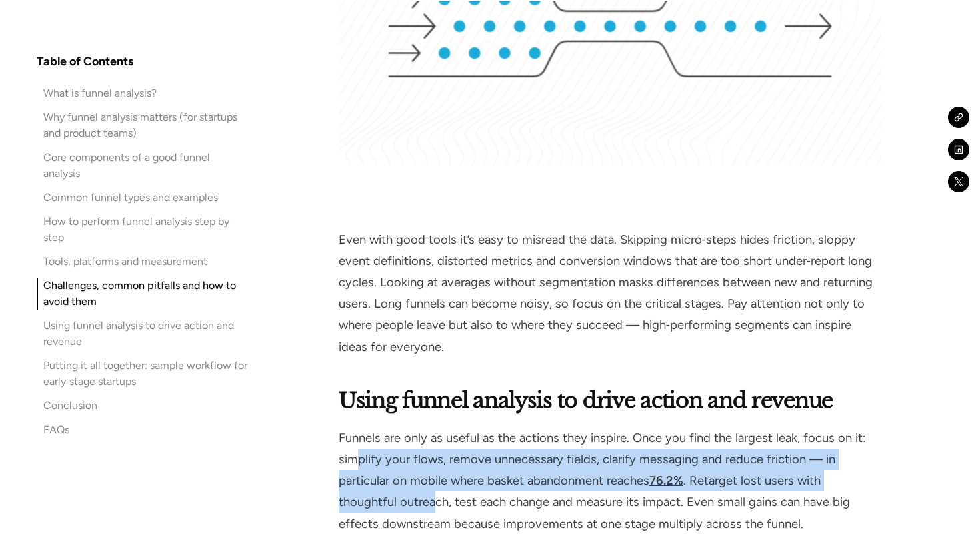 The image size is (980, 560). Describe the element at coordinates (146, 126) in the screenshot. I see `div: Why funnel analysis matters (for startups and product teams)` at that location.